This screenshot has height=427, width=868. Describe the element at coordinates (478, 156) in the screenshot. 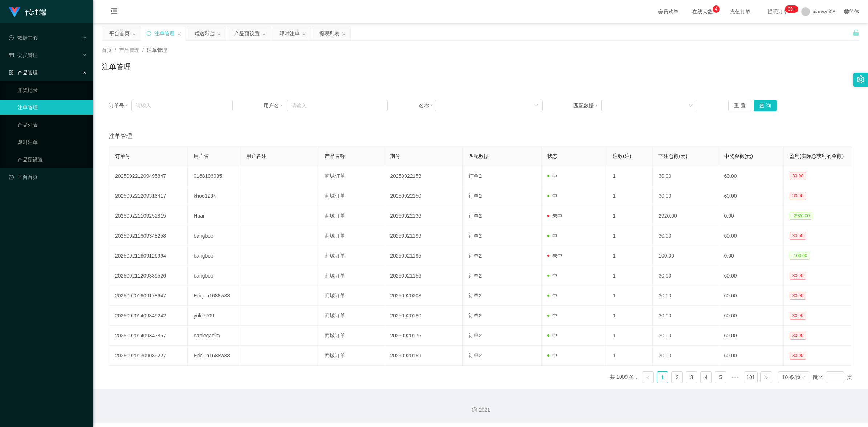

I see `span: 匹配数据` at that location.